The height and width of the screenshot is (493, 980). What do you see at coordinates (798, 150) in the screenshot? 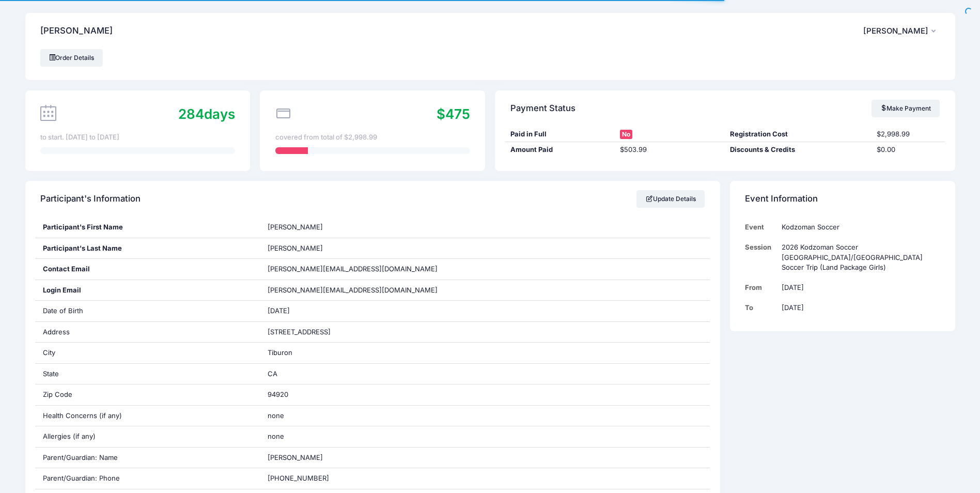
I see `div: Discounts & Credits` at bounding box center [798, 150].